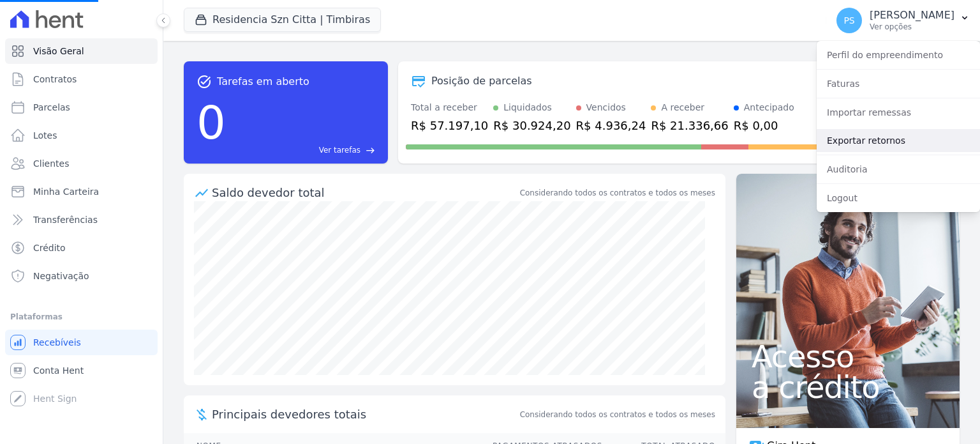  I want to click on a: Perfil do empreendimento, so click(898, 55).